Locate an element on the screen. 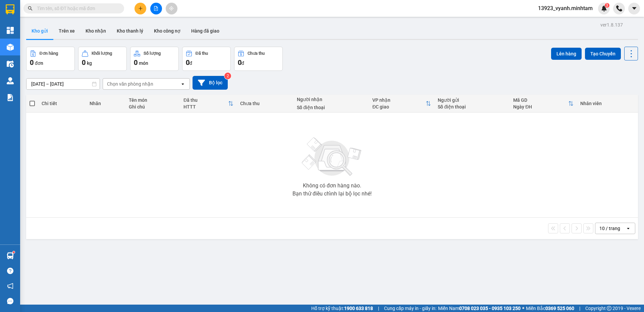 The height and width of the screenshot is (312, 644). span: 13923_vyanh.minhtam is located at coordinates (565, 8).